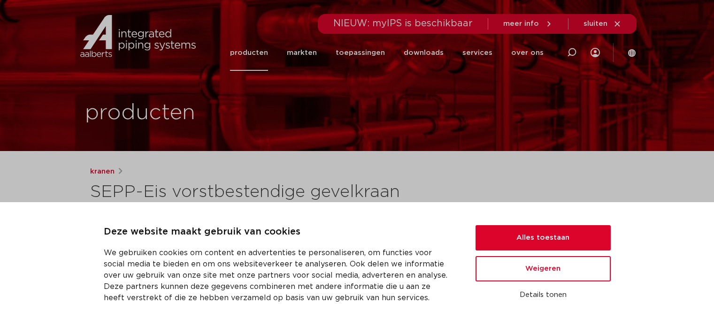 Image resolution: width=714 pixels, height=326 pixels. What do you see at coordinates (602, 24) in the screenshot?
I see `a: sluiten` at bounding box center [602, 24].